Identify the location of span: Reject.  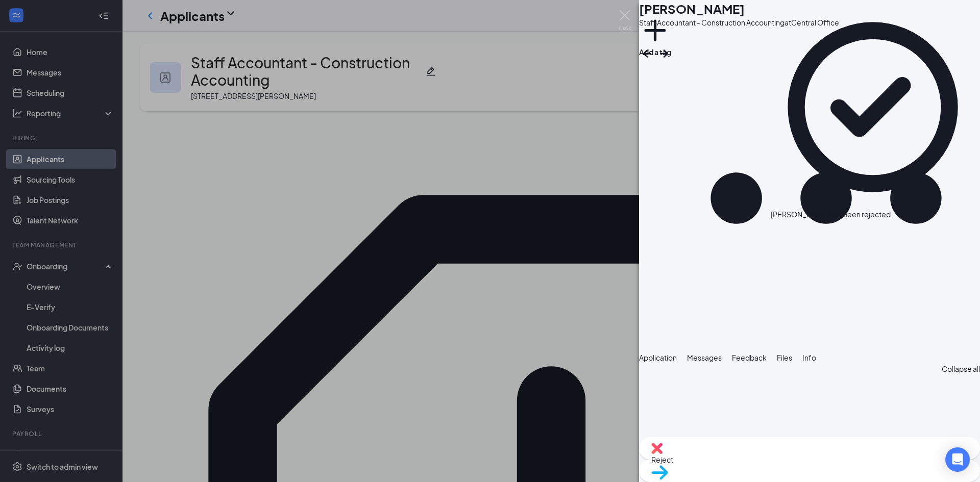
(809, 460).